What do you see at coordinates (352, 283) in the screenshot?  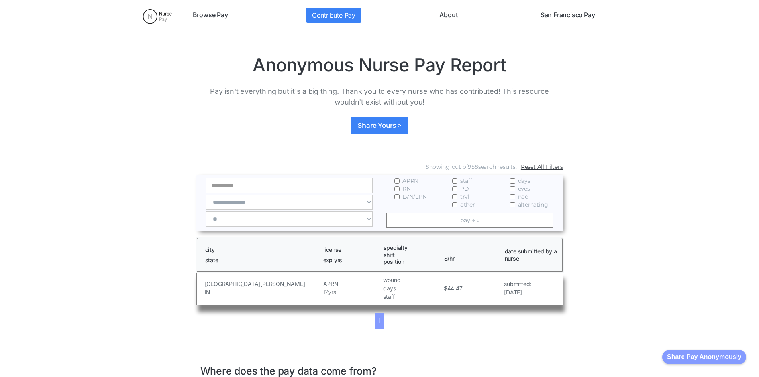 I see `h5: APRN` at bounding box center [352, 283].